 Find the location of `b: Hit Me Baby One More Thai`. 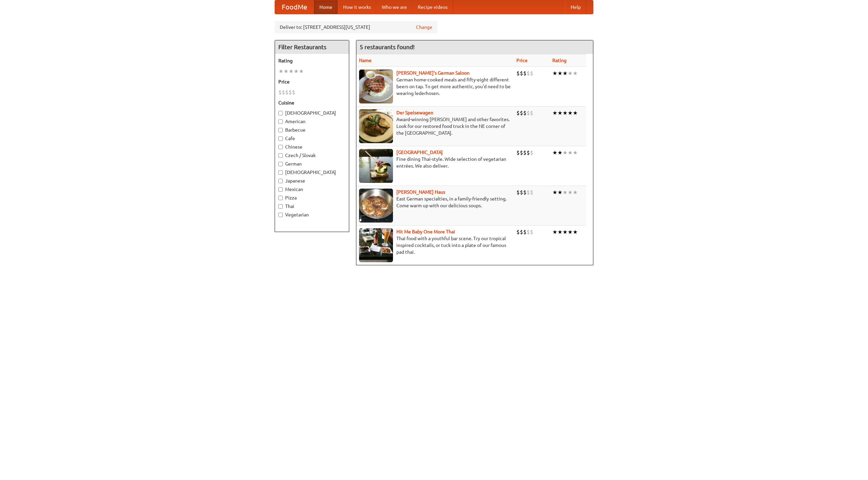

b: Hit Me Baby One More Thai is located at coordinates (425, 232).